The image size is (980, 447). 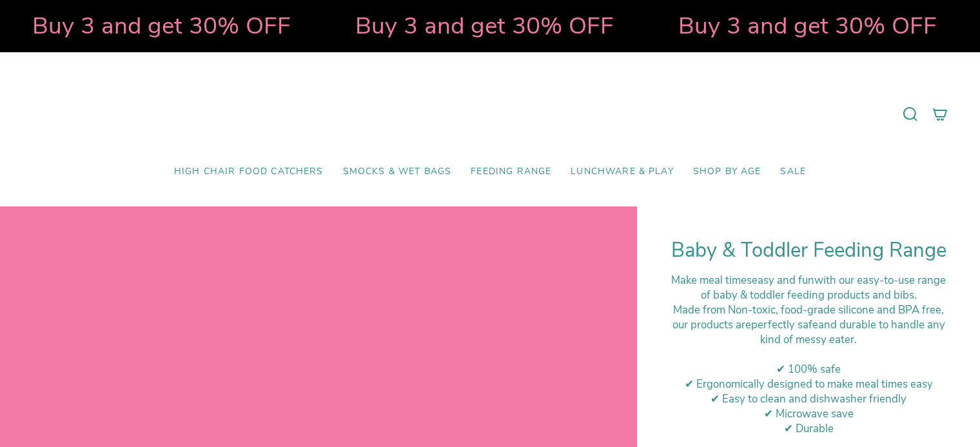 I want to click on div: ✔ Durable, so click(x=809, y=428).